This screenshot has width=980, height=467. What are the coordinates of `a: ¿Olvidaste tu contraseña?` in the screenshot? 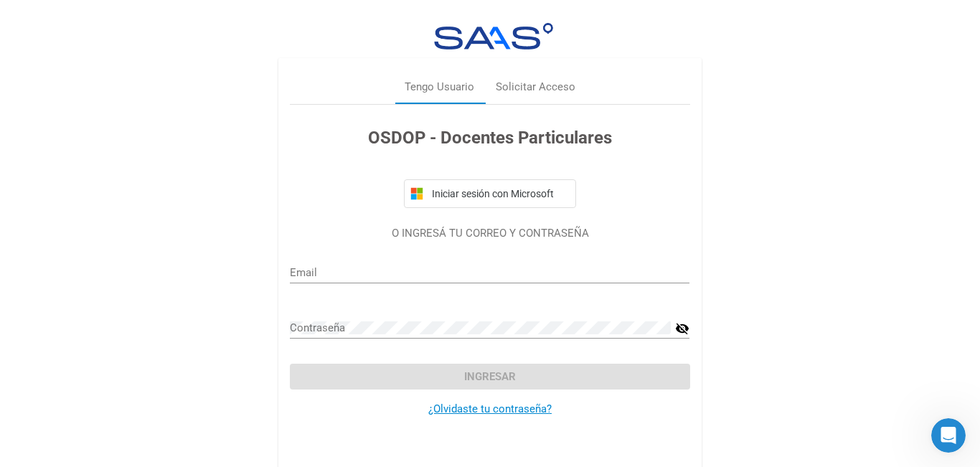 It's located at (490, 408).